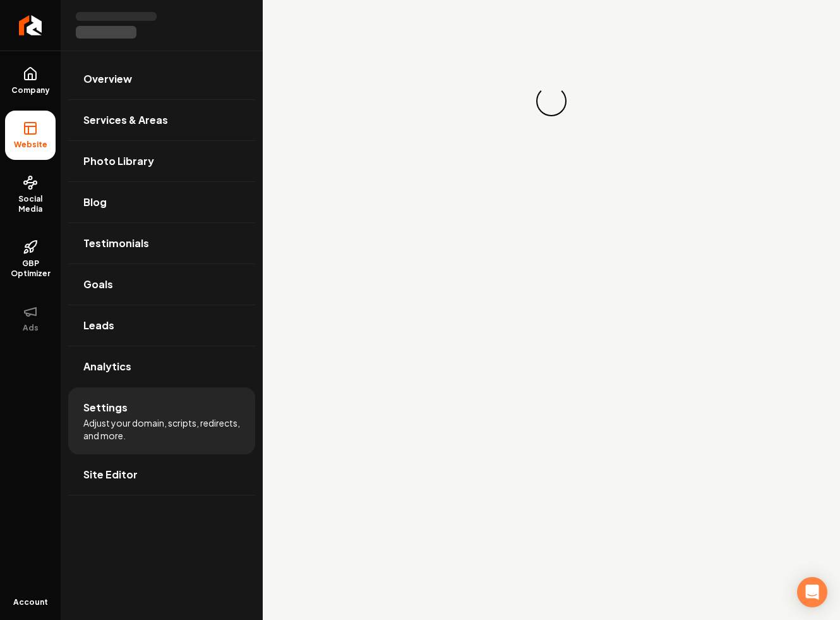 The image size is (840, 620). I want to click on span: Overview, so click(108, 79).